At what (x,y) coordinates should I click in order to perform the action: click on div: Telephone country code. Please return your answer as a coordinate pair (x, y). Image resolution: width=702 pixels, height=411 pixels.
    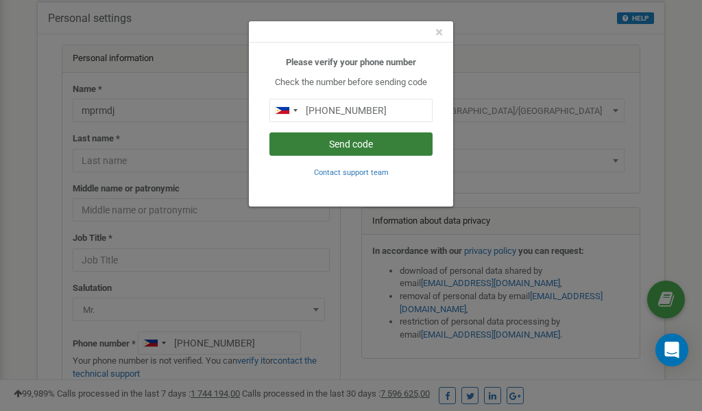
    Looking at the image, I should click on (286, 110).